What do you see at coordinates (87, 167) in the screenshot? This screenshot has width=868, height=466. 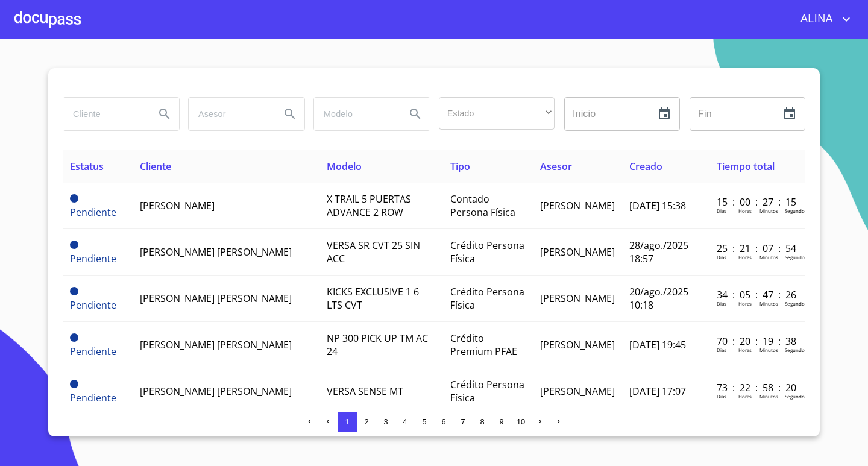 I see `span: Estatus` at bounding box center [87, 167].